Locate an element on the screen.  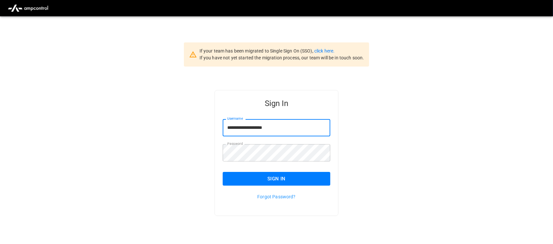
a: click here. is located at coordinates (324, 51).